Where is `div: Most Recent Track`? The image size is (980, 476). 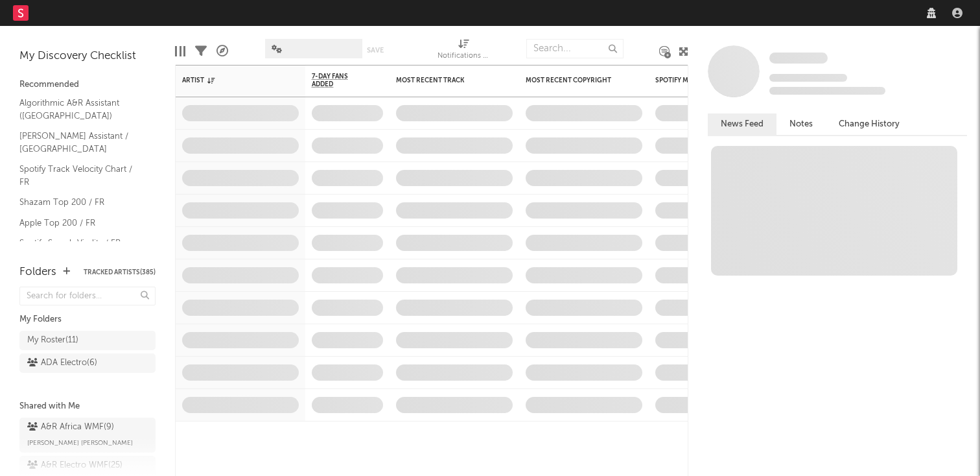 div: Most Recent Track is located at coordinates (445, 80).